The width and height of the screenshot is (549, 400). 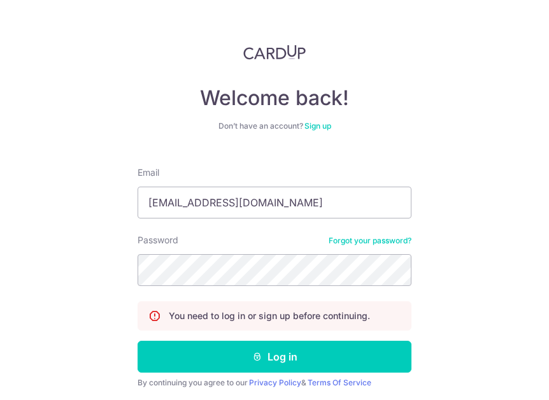 I want to click on h4: Welcome back!, so click(x=274, y=98).